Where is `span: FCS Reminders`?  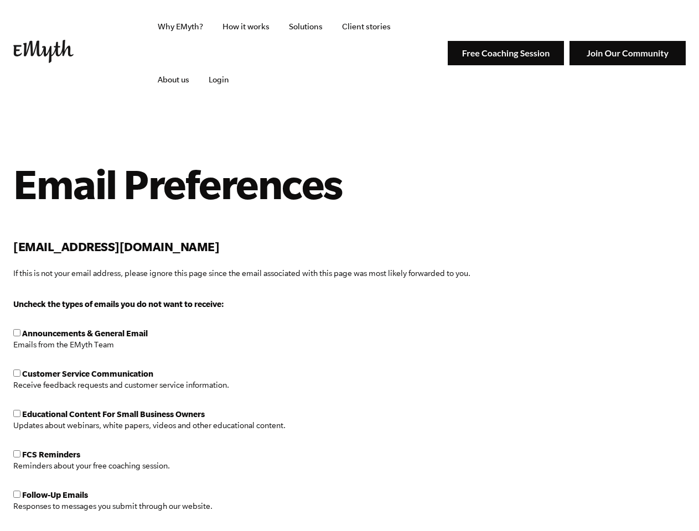 span: FCS Reminders is located at coordinates (51, 454).